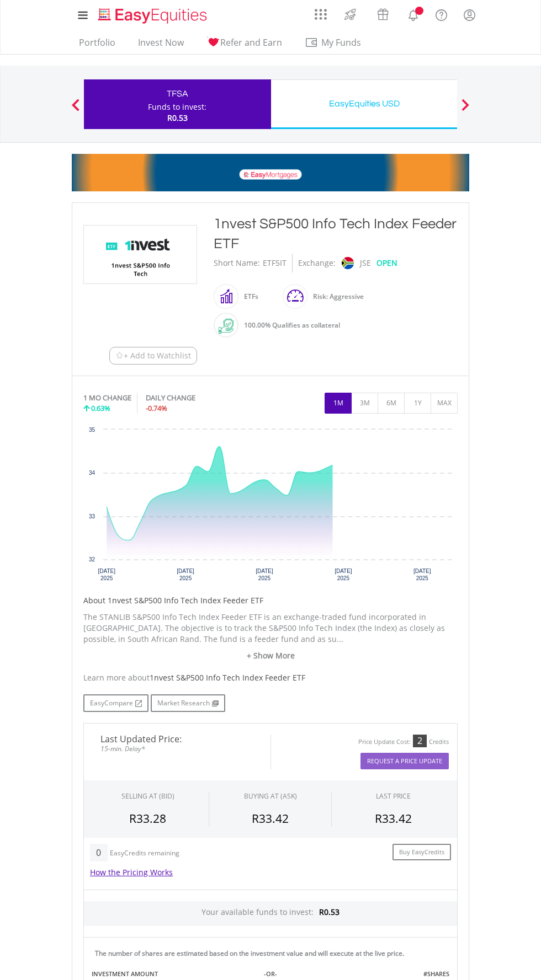  What do you see at coordinates (152, 14) in the screenshot?
I see `a: Home page` at bounding box center [152, 14].